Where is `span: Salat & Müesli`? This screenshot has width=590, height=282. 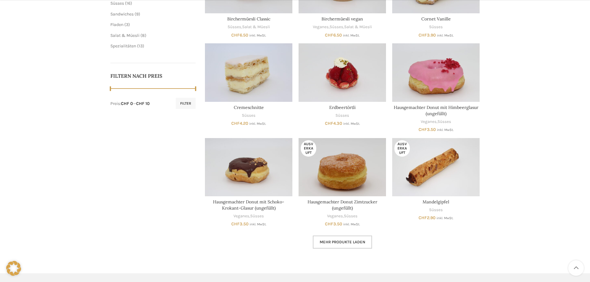 span: Salat & Müesli is located at coordinates (125, 35).